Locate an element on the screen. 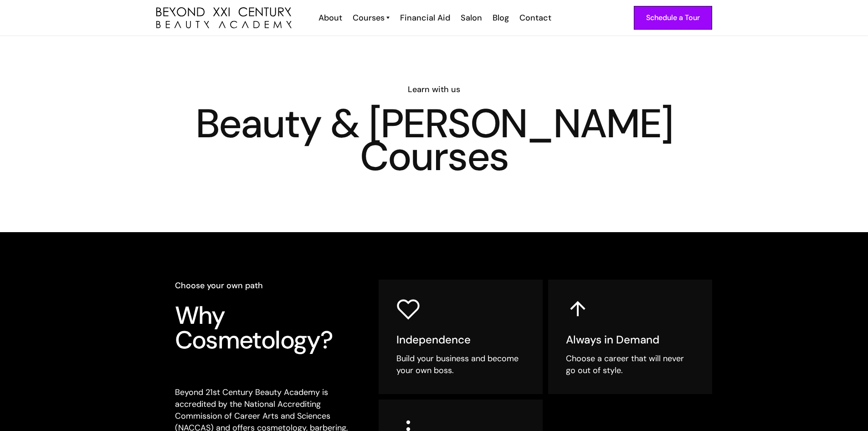 Image resolution: width=868 pixels, height=431 pixels. div: About is located at coordinates (330, 18).